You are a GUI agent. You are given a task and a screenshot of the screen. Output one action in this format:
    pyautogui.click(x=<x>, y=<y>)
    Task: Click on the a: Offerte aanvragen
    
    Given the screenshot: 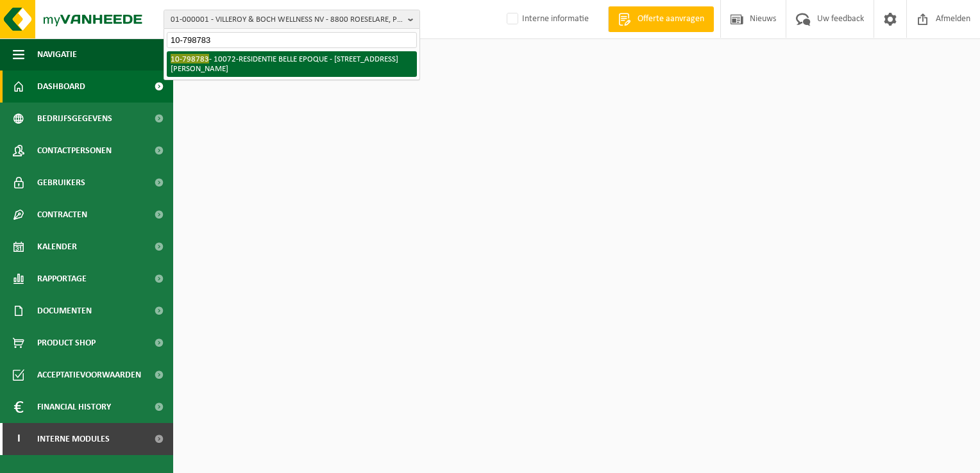 What is the action you would take?
    pyautogui.click(x=661, y=19)
    